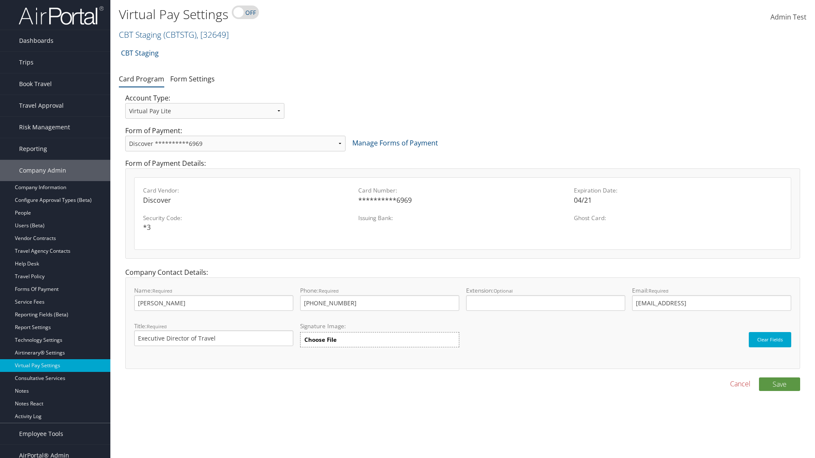  What do you see at coordinates (41, 106) in the screenshot?
I see `span: Travel Approval` at bounding box center [41, 106].